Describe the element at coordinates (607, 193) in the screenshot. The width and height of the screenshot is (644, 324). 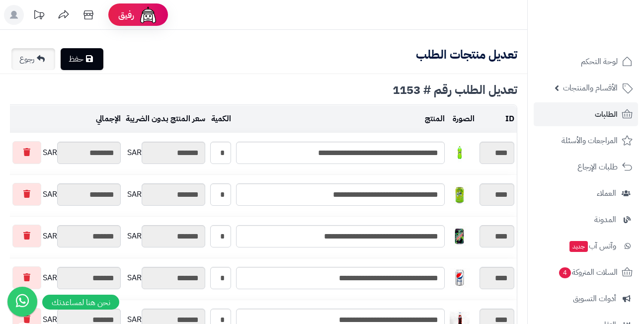
I see `span: العملاء` at that location.